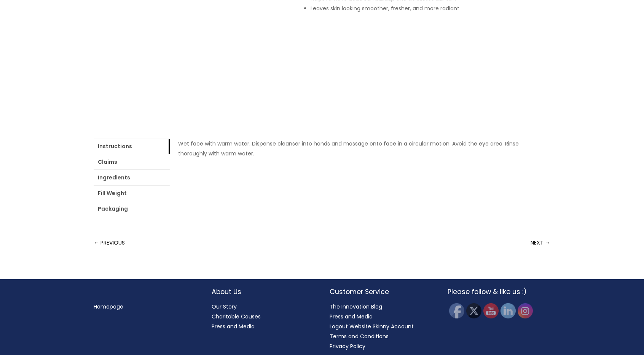 The height and width of the screenshot is (355, 644). I want to click on a: Charitable Causes, so click(236, 317).